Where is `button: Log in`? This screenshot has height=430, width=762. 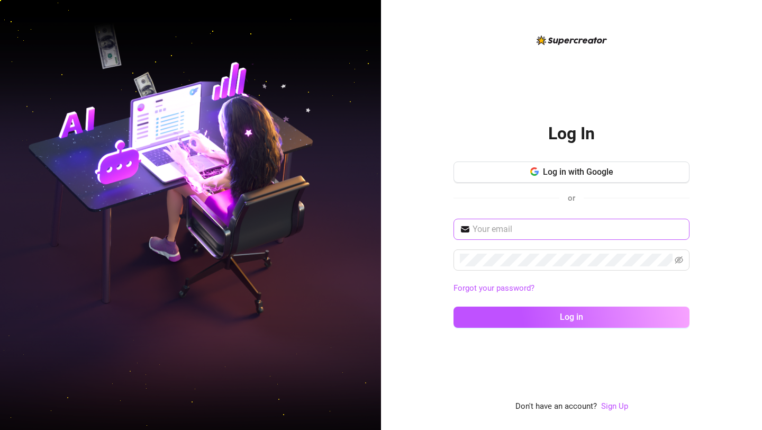 button: Log in is located at coordinates (572, 317).